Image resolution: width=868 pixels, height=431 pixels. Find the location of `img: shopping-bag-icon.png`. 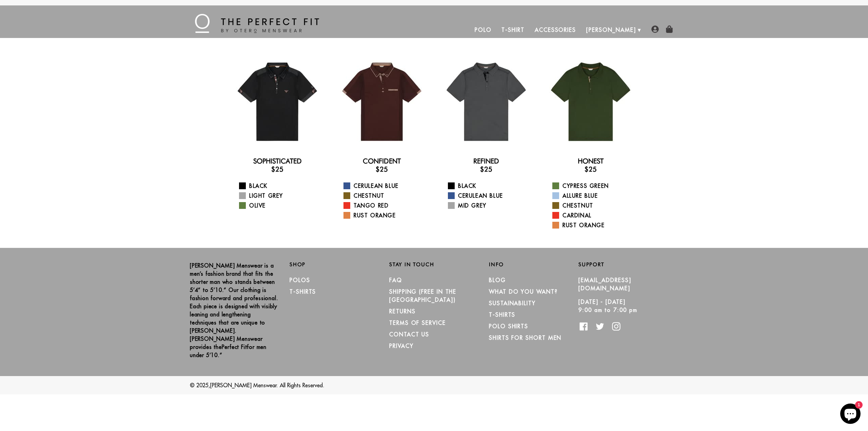

img: shopping-bag-icon.png is located at coordinates (669, 29).